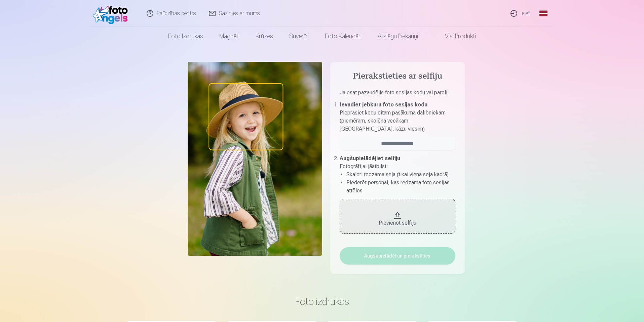 The width and height of the screenshot is (644, 322). I want to click on a: Suvenīri, so click(299, 36).